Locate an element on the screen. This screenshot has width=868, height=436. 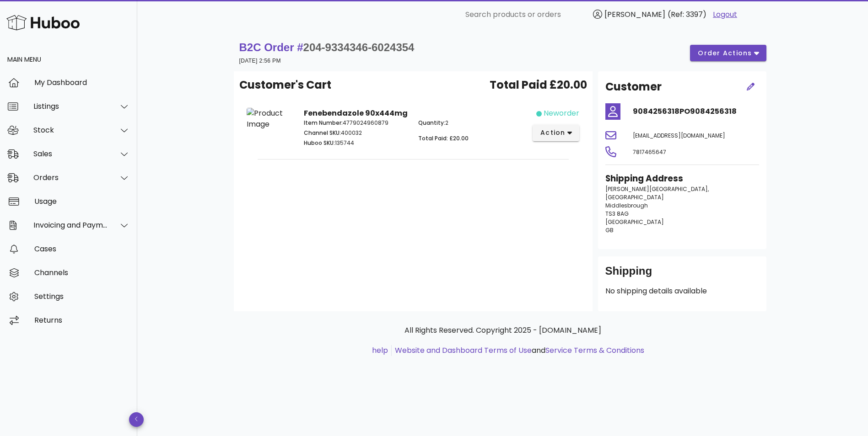
span: Total Paid: £20.00 is located at coordinates (444, 138).